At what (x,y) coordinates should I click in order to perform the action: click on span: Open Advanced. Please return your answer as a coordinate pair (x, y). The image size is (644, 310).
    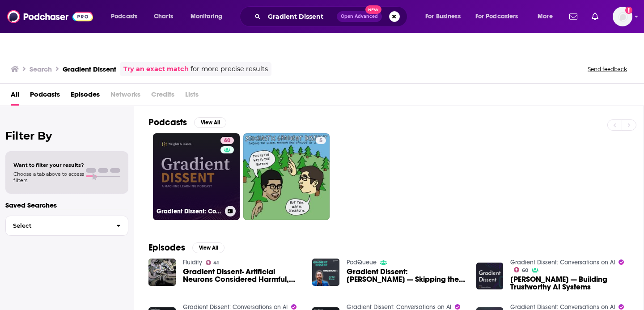
    Looking at the image, I should click on (359, 17).